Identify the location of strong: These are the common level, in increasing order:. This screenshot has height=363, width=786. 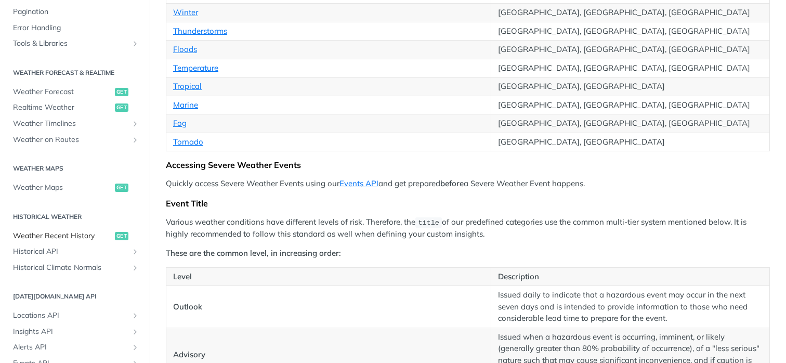
(253, 252).